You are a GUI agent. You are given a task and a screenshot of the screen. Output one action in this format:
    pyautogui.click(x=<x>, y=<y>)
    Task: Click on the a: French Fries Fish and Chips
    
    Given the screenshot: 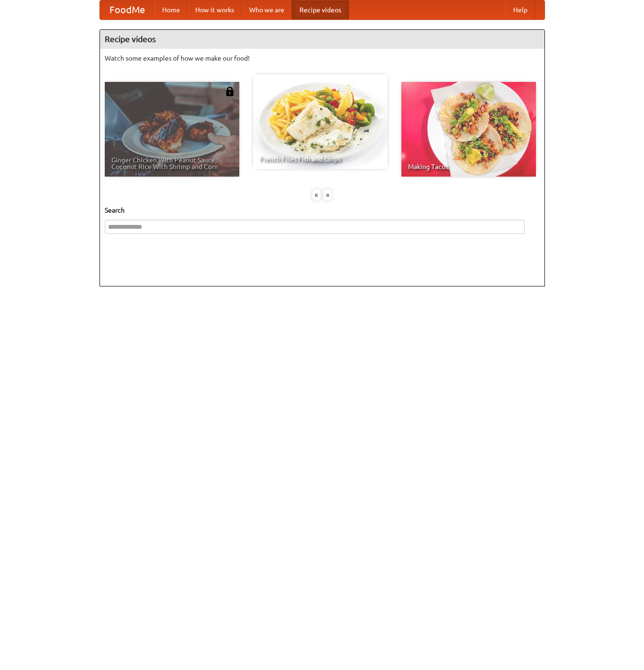 What is the action you would take?
    pyautogui.click(x=320, y=122)
    